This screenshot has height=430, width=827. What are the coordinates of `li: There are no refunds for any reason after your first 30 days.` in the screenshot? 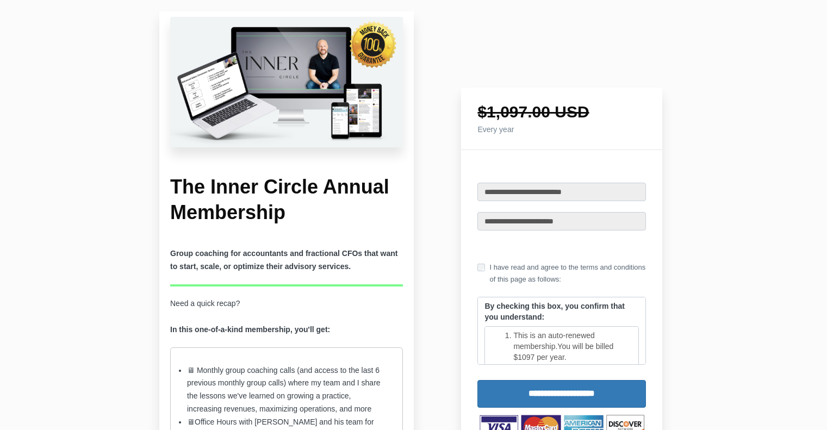 It's located at (573, 374).